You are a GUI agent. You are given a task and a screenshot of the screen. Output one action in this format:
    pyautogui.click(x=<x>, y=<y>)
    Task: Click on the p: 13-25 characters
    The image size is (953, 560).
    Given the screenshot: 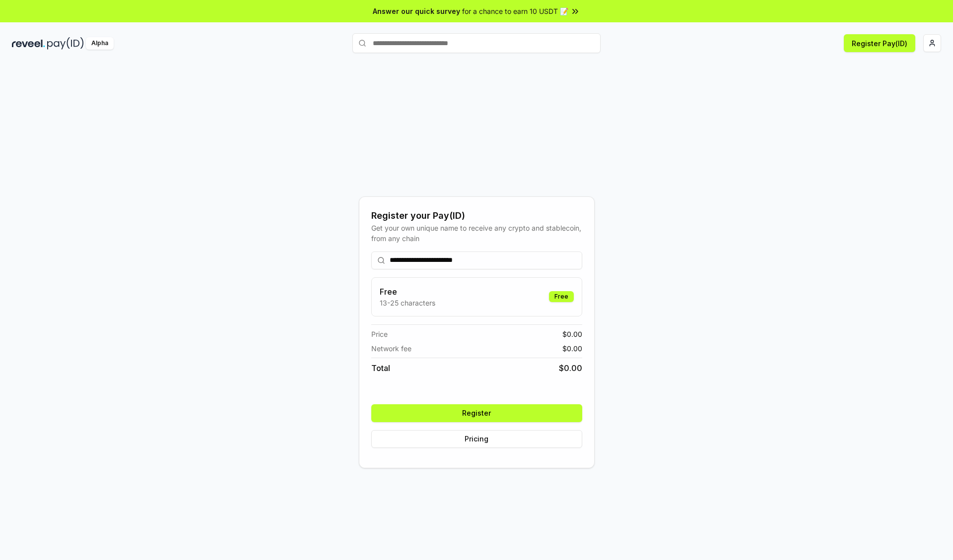 What is the action you would take?
    pyautogui.click(x=407, y=302)
    